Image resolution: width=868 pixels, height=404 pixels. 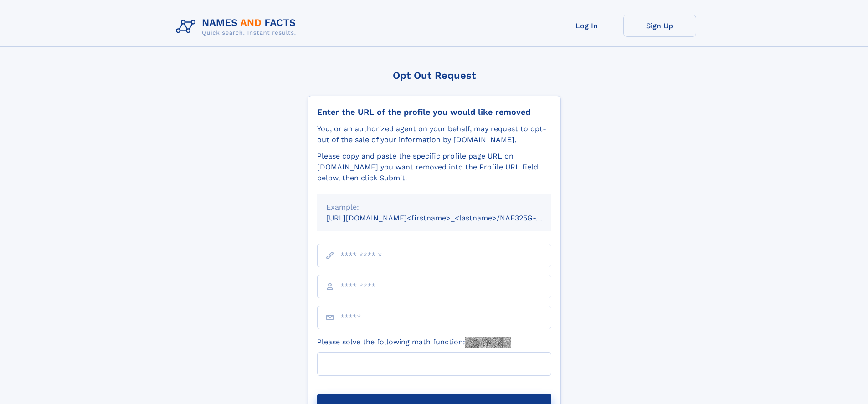 What do you see at coordinates (434, 75) in the screenshot?
I see `div: Opt Out Request` at bounding box center [434, 75].